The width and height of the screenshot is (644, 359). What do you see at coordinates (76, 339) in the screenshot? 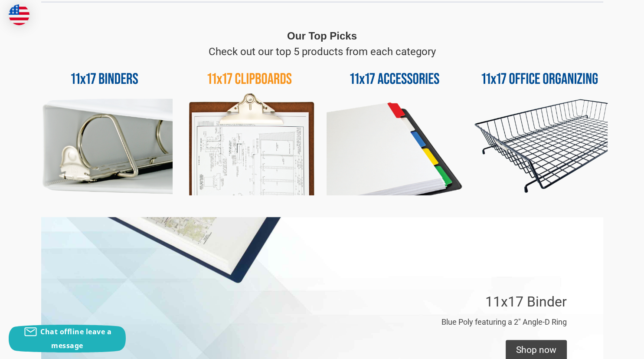
I see `span: Chat offline leave a message` at bounding box center [76, 339].